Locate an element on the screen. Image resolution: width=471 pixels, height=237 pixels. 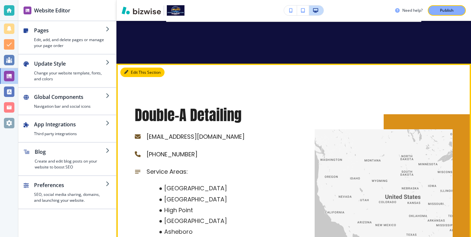
h3: Need help? is located at coordinates (412, 10).